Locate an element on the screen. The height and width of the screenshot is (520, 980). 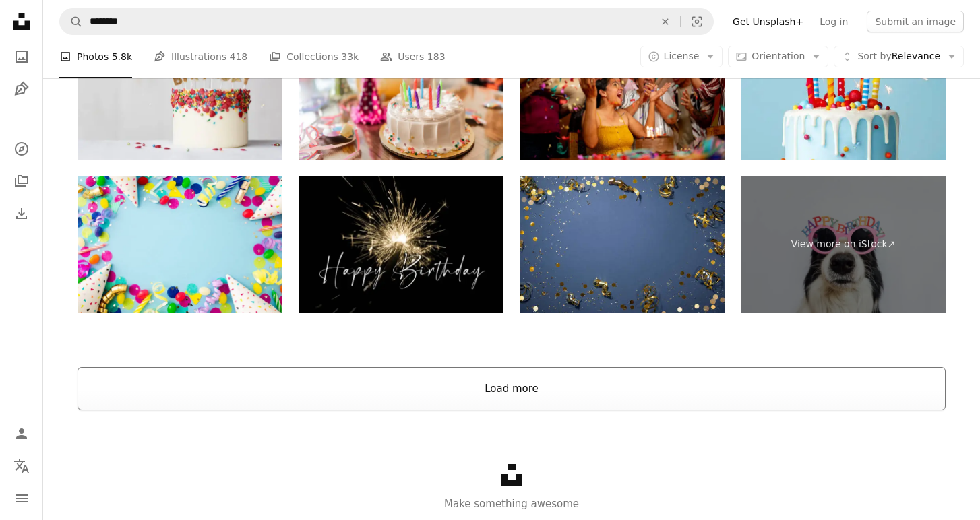
a: Illustrations 418 is located at coordinates (200, 57).